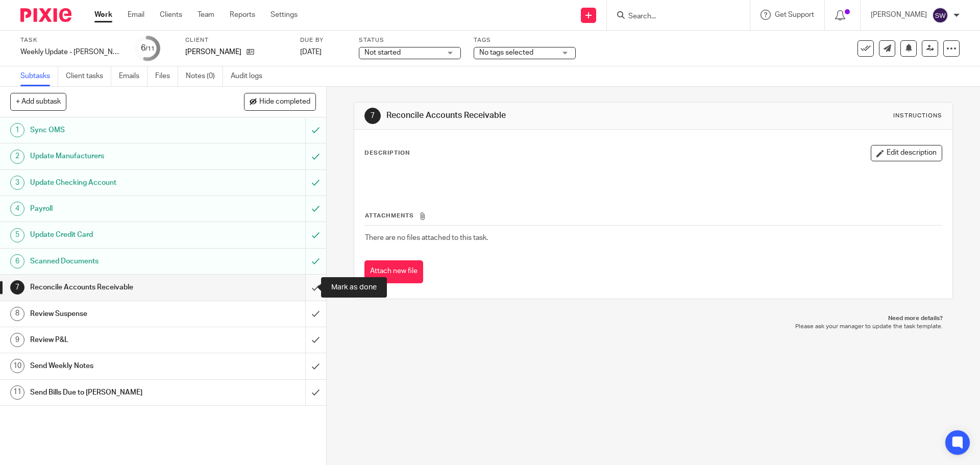 Image resolution: width=980 pixels, height=465 pixels. What do you see at coordinates (940, 15) in the screenshot?
I see `img: svg%3E` at bounding box center [940, 15].